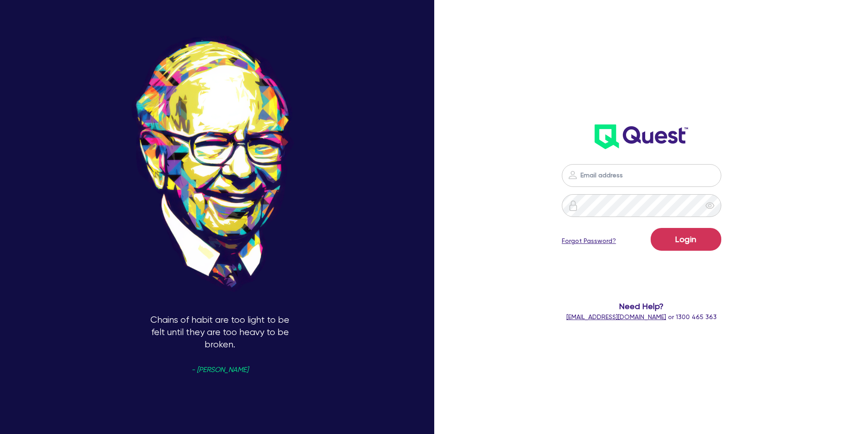  Describe the element at coordinates (642, 306) in the screenshot. I see `span: Need Help?` at that location.